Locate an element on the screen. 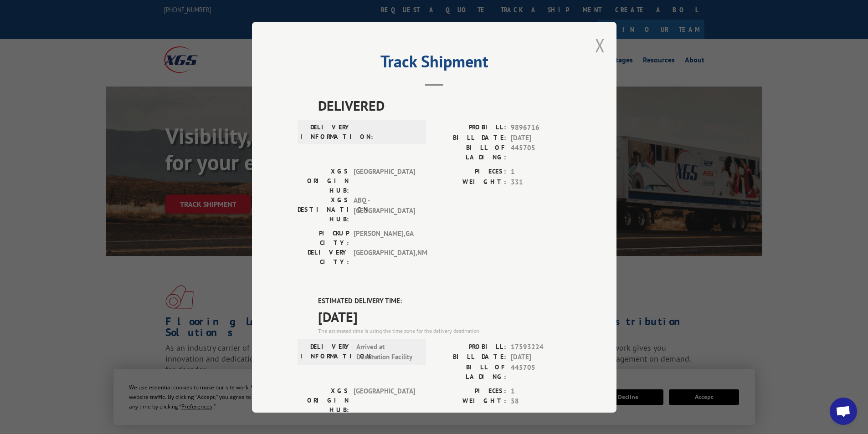 The image size is (868, 434). span: 17593224 is located at coordinates (541, 347).